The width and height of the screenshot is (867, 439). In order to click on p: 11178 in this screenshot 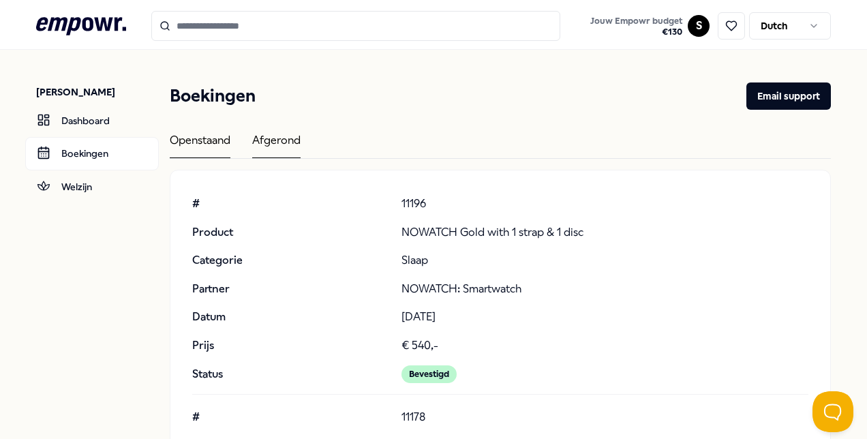, I will do `click(604, 417)`.